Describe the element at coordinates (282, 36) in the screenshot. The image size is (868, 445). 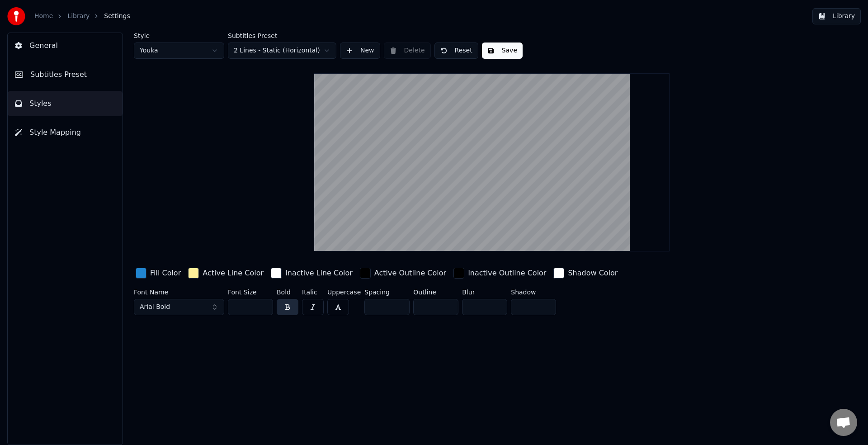
I see `label: Subtitles Preset` at that location.